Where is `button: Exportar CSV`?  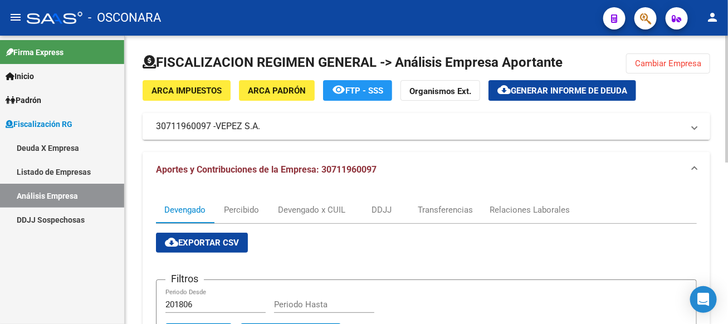
button: Exportar CSV is located at coordinates (202, 243).